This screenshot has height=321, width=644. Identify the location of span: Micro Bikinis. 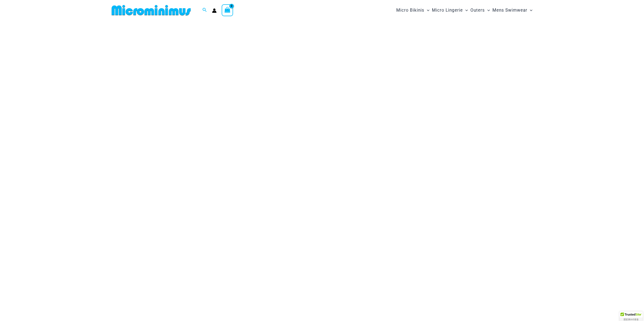
(410, 10).